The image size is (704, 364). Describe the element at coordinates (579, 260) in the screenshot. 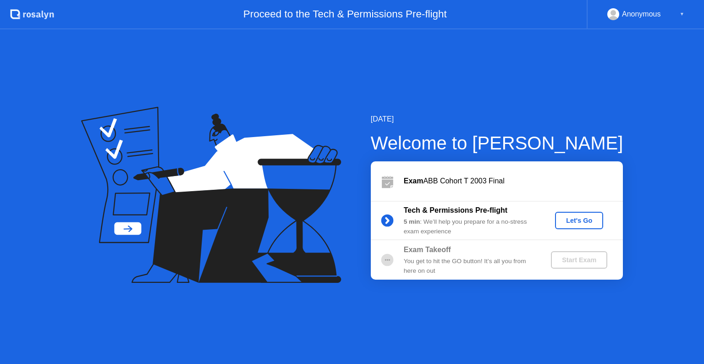

I see `button: Start Exam` at that location.